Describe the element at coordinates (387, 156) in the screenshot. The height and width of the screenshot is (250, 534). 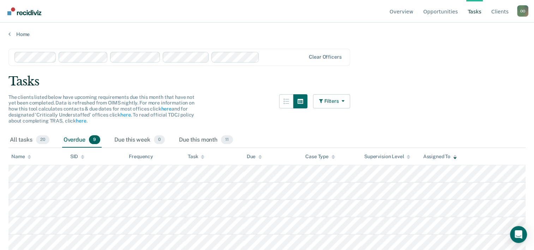
I see `div: Supervision Level` at that location.